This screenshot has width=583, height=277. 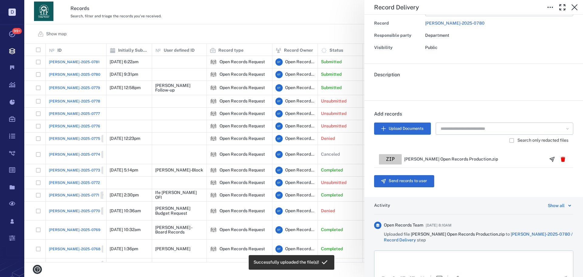 I want to click on div: Visibility, so click(x=399, y=48).